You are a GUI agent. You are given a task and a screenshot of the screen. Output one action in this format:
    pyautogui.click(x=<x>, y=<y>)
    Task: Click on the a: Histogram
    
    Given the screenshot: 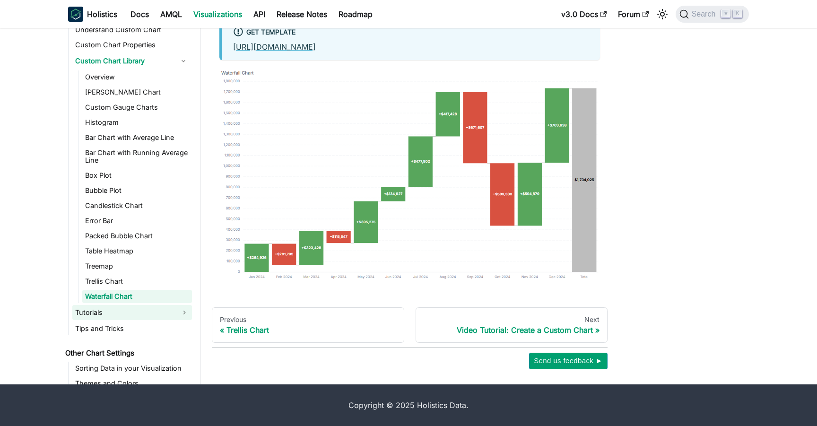 What is the action you would take?
    pyautogui.click(x=137, y=122)
    